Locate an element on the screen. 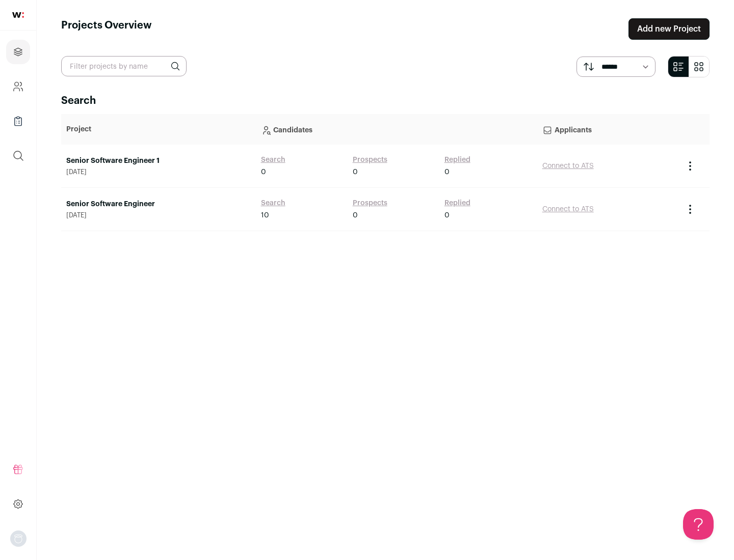 The width and height of the screenshot is (734, 560). p: Candidates is located at coordinates (397, 129).